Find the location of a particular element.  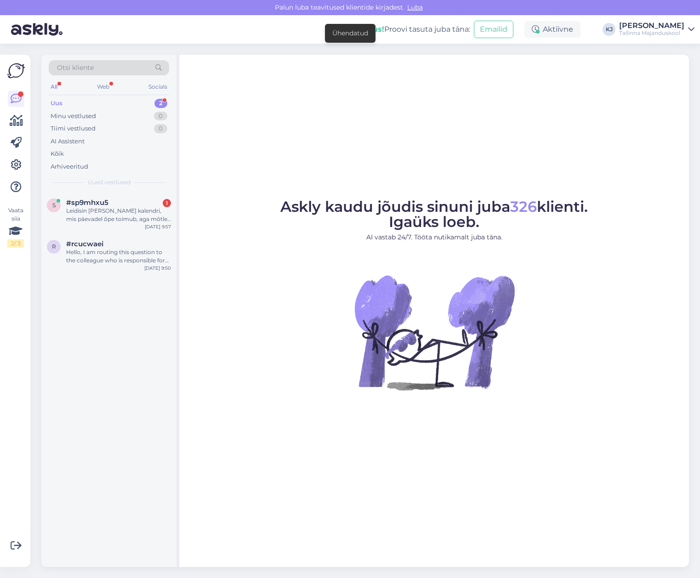

span: r is located at coordinates (54, 246).